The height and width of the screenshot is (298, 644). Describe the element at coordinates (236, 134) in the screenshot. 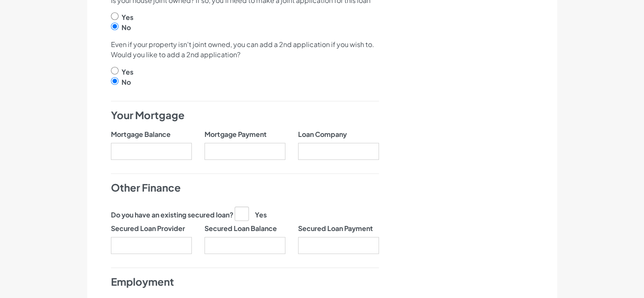

I see `label: Mortgage Payment` at that location.